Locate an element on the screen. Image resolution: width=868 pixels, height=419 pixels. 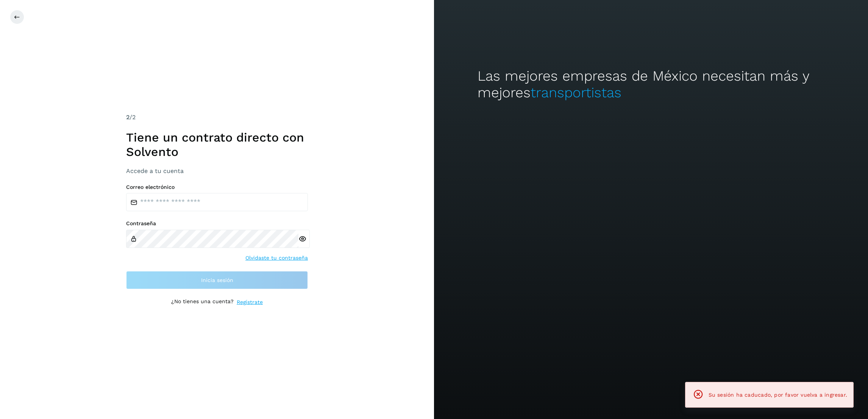
p: ¿No tienes una cuenta? is located at coordinates (202, 302).